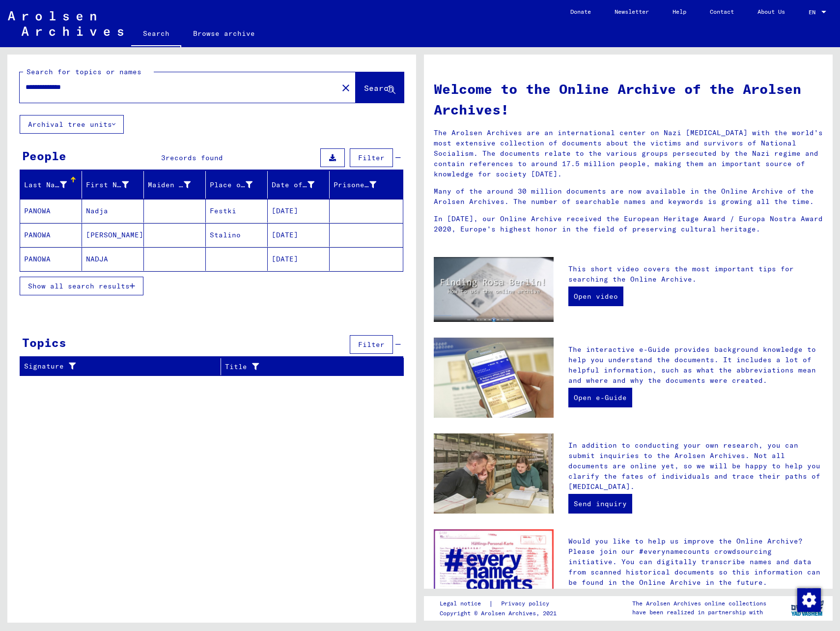 The height and width of the screenshot is (631, 840). Describe the element at coordinates (113, 211) in the screenshot. I see `mat-cell: Nadja` at that location.